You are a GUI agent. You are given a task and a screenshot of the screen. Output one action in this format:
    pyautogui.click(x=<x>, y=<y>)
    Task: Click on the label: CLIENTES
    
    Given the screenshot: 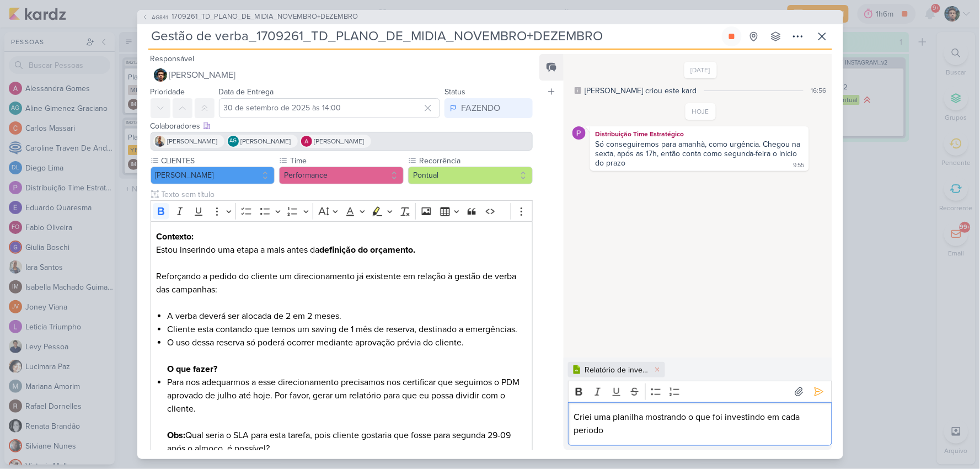 What is the action you would take?
    pyautogui.click(x=218, y=160)
    